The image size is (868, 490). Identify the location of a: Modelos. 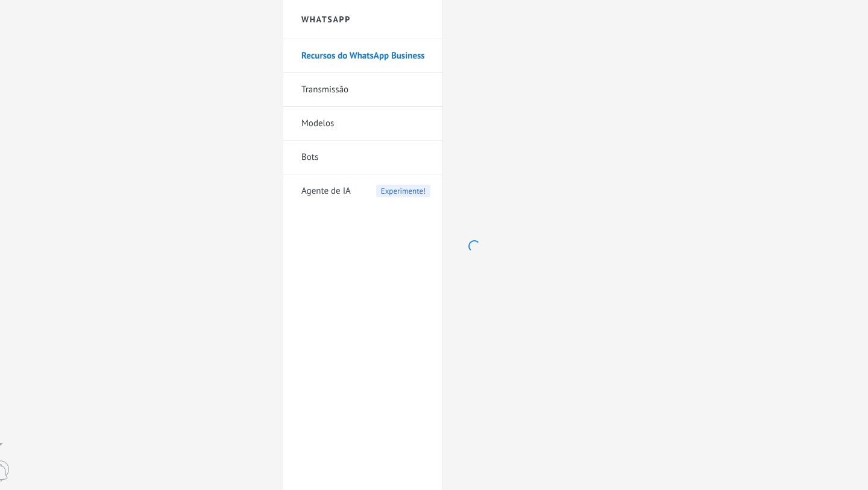
(366, 123).